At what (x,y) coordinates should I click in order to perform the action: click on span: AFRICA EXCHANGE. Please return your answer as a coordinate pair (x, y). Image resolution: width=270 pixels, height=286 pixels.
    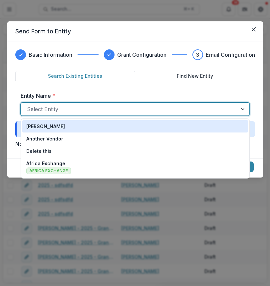
    Looking at the image, I should click on (49, 171).